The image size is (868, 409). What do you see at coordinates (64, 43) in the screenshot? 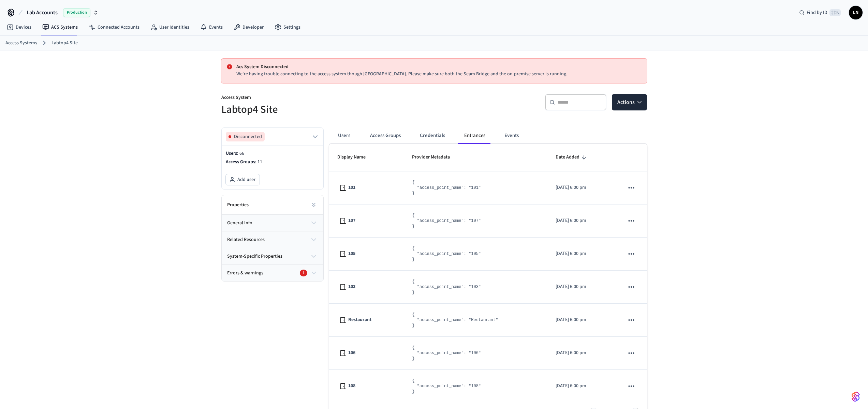
I see `a: Labtop4 Site` at bounding box center [64, 43].